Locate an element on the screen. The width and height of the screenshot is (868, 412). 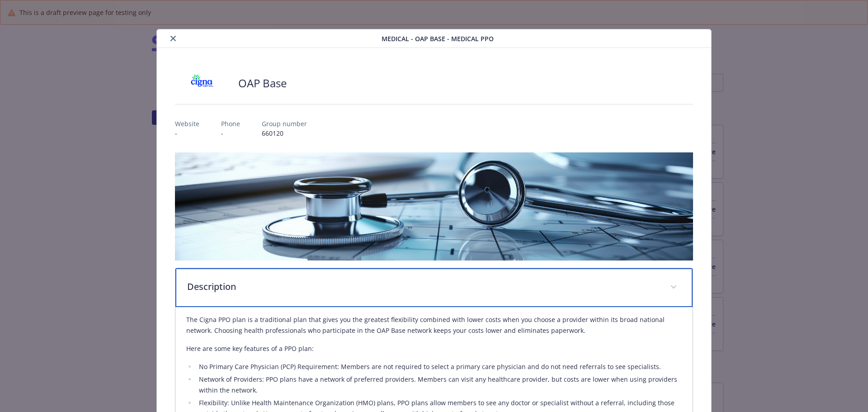
p: Here are some key features of a PPO plan: is located at coordinates (434, 349).